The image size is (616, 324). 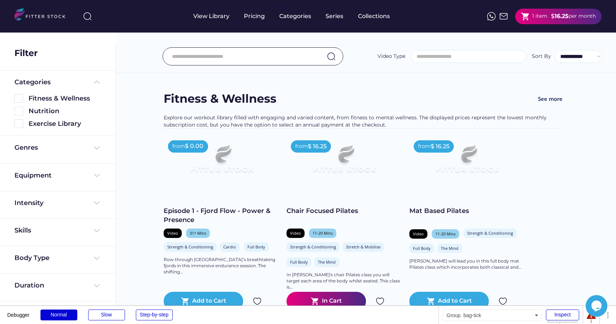 I want to click on div: Explore our workout library filled with engaging and varied content, from fitness to mental welln..., so click(x=366, y=121).